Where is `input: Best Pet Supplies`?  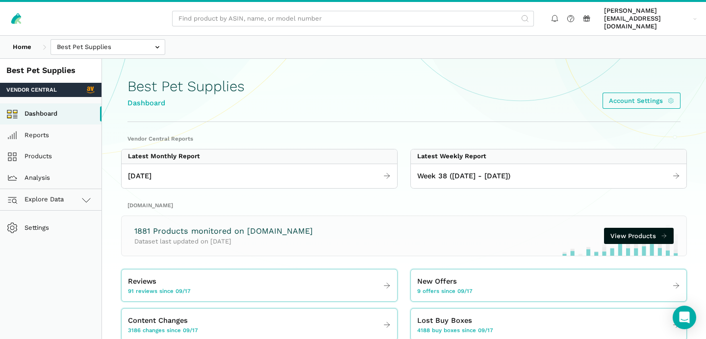
input: Best Pet Supplies is located at coordinates (108, 47).